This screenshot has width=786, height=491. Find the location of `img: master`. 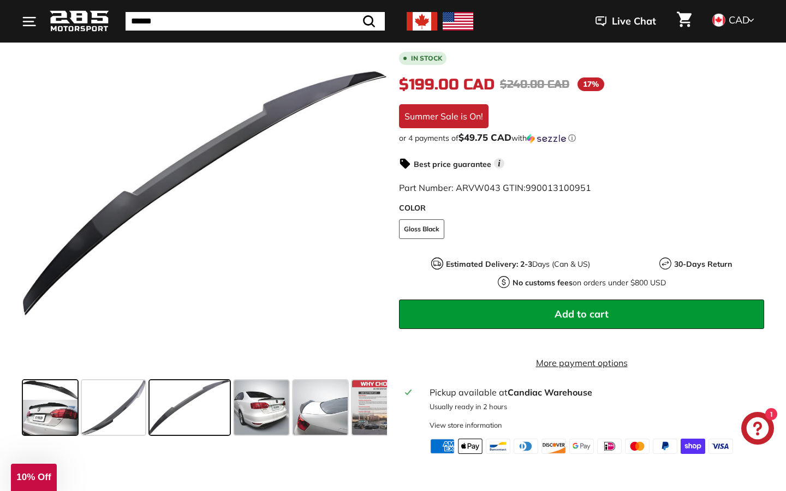

img: master is located at coordinates (637, 446).